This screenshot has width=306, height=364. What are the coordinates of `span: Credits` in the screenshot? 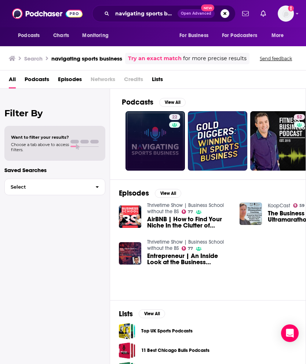 It's located at (134, 81).